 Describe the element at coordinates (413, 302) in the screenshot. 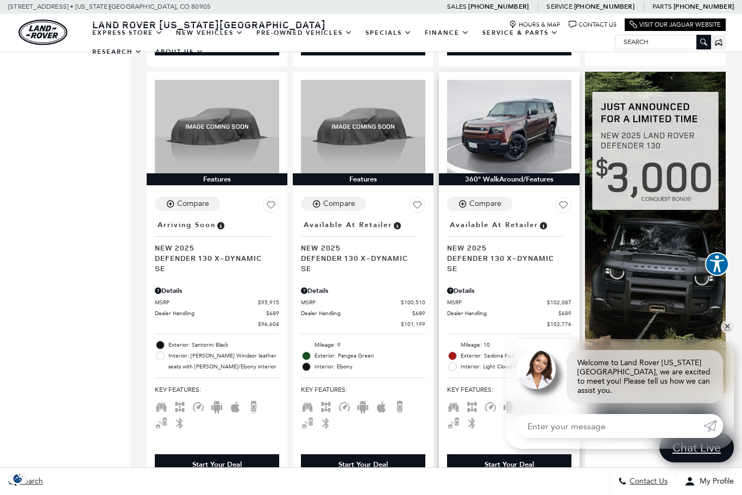

I see `span: $100,510` at that location.